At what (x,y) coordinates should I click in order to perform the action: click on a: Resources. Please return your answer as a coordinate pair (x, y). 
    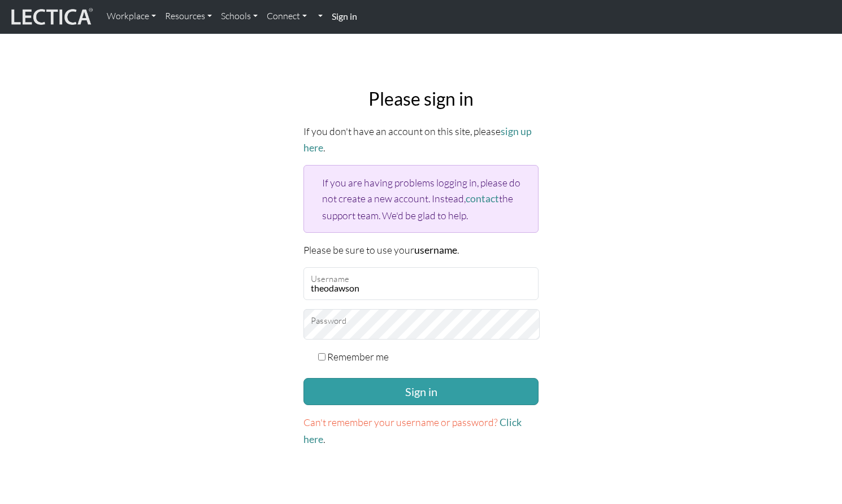
    Looking at the image, I should click on (188, 17).